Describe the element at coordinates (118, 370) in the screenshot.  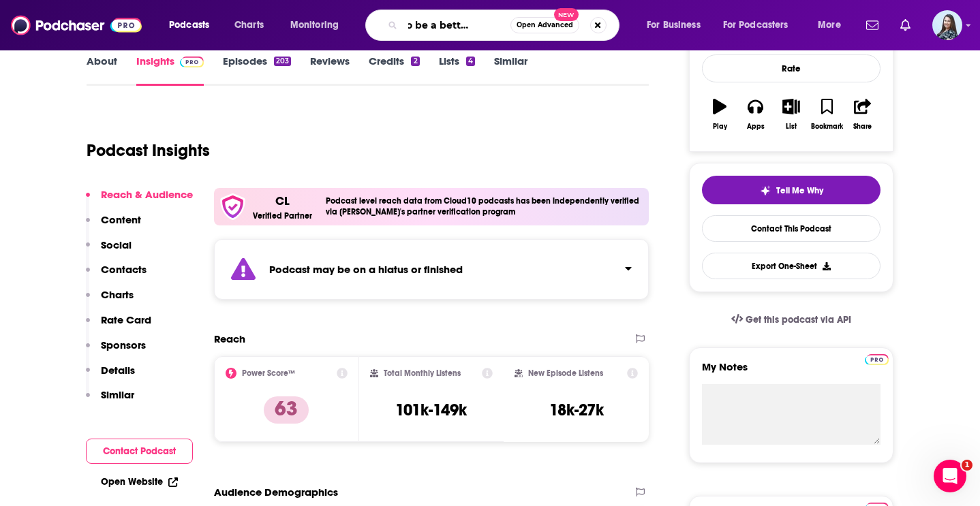
I see `p: Details` at that location.